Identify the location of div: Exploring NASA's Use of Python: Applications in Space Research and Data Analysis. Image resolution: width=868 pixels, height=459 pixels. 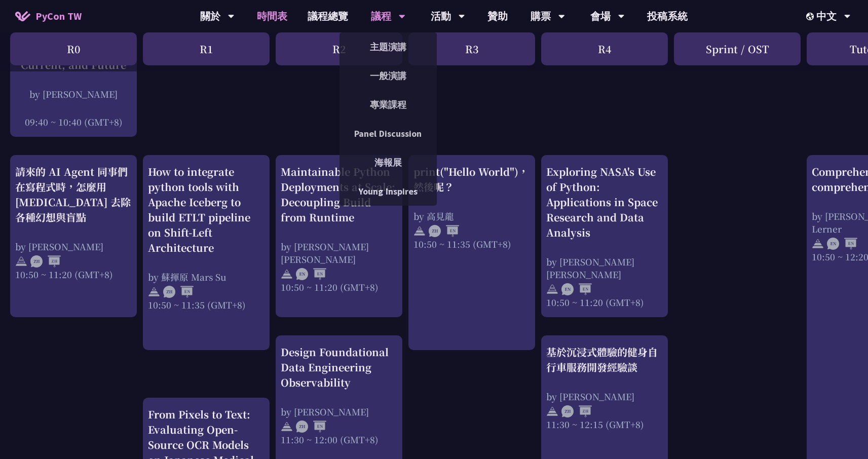
(605, 202).